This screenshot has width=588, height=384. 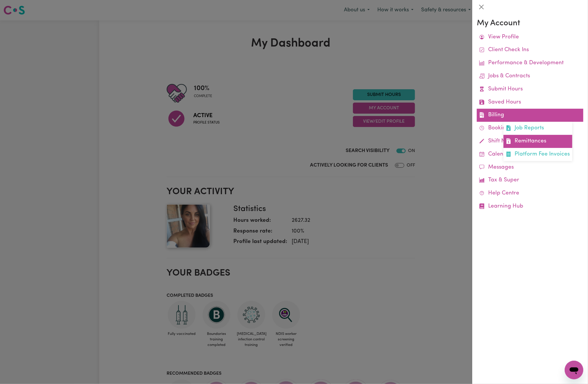 What do you see at coordinates (538, 128) in the screenshot?
I see `a: Job Reports` at bounding box center [538, 128].